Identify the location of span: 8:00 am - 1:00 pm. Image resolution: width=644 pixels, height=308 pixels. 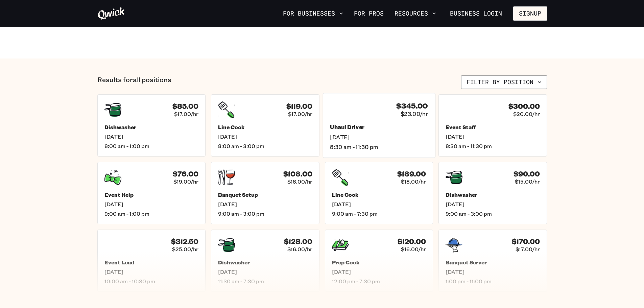
(151, 146).